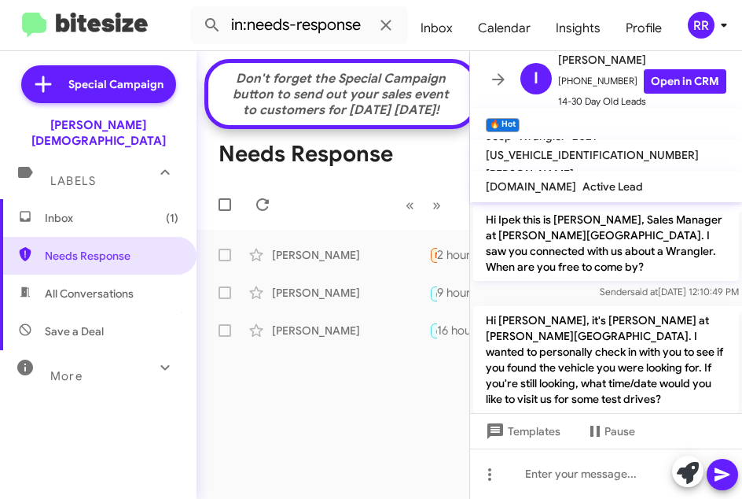  What do you see at coordinates (702, 25) in the screenshot?
I see `div: RR` at bounding box center [702, 25].